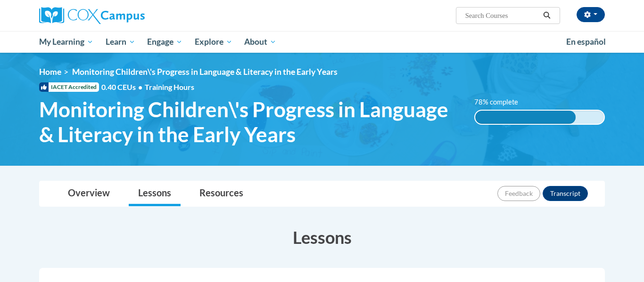 This screenshot has height=282, width=644. What do you see at coordinates (50, 72) in the screenshot?
I see `a: Home` at bounding box center [50, 72].